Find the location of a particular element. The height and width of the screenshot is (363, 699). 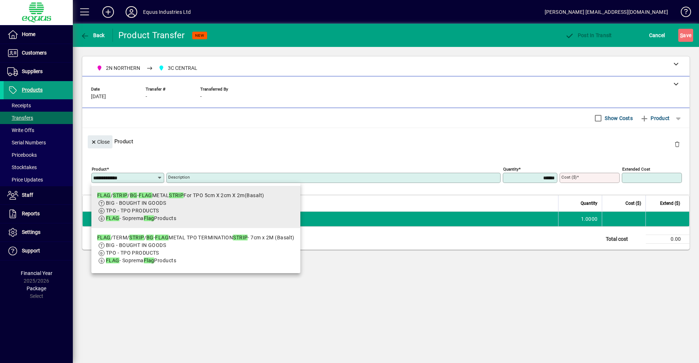

div: Equus Industries Ltd is located at coordinates (167, 12).